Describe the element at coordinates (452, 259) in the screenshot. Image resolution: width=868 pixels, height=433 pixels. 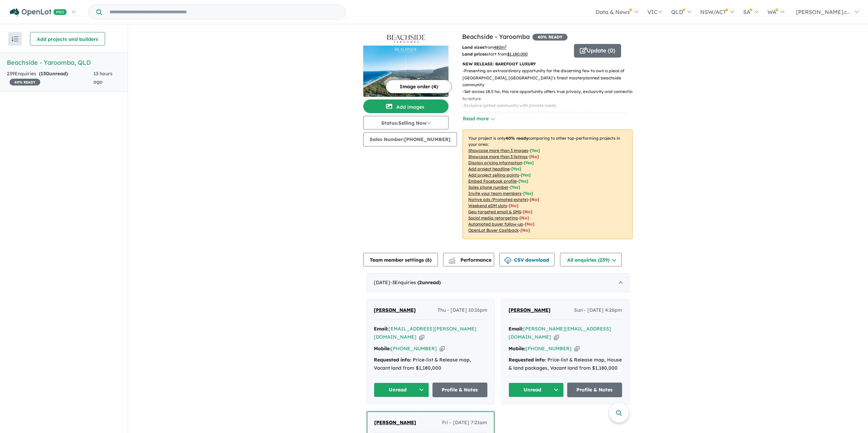
I see `img: line-chart.svg` at that location.